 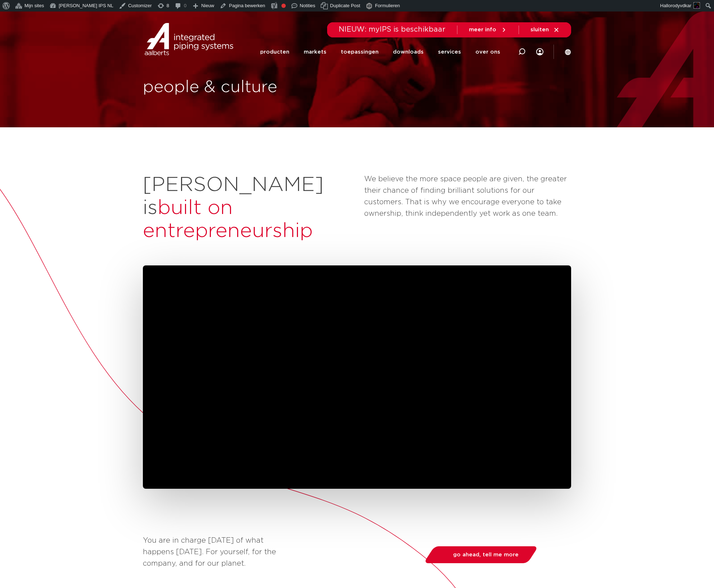 I want to click on a: downloads, so click(x=409, y=52).